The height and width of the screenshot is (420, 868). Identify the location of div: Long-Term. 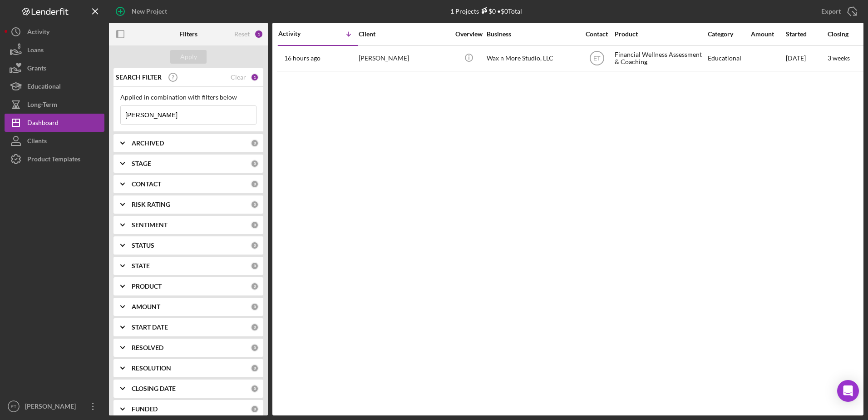
(42, 105).